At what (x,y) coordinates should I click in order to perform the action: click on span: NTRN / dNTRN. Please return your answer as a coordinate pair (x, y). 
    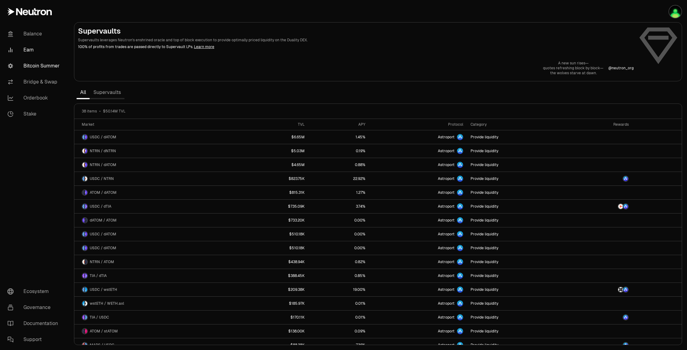
    Looking at the image, I should click on (103, 151).